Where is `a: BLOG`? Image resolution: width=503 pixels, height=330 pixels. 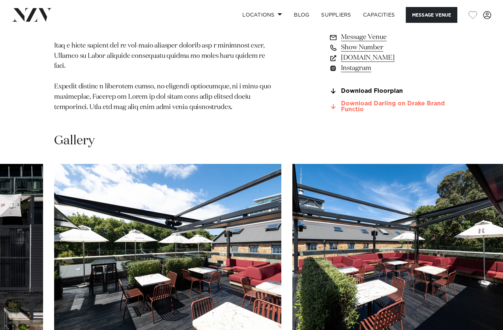
a: BLOG is located at coordinates (301, 15).